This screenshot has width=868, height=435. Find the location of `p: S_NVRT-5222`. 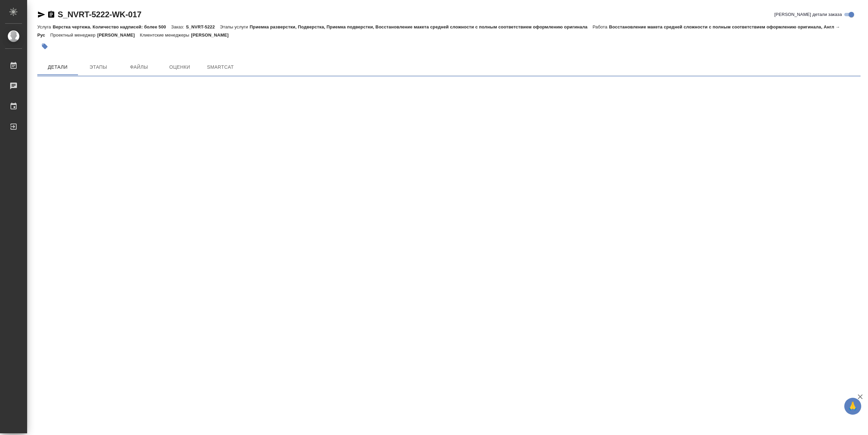

p: S_NVRT-5222 is located at coordinates (203, 26).